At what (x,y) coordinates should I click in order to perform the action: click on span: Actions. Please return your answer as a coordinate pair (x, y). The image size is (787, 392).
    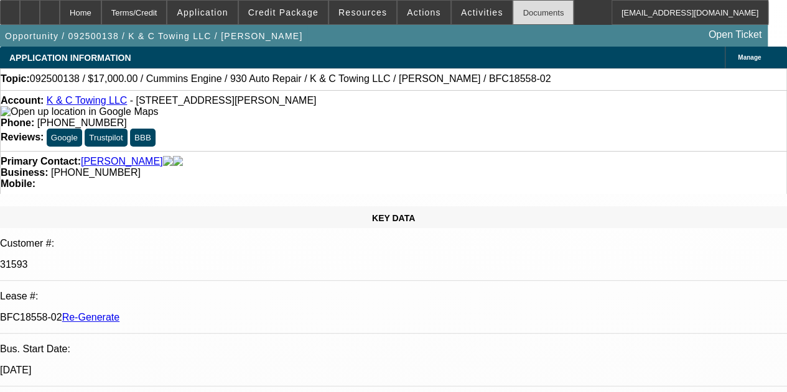
    Looking at the image, I should click on (423, 12).